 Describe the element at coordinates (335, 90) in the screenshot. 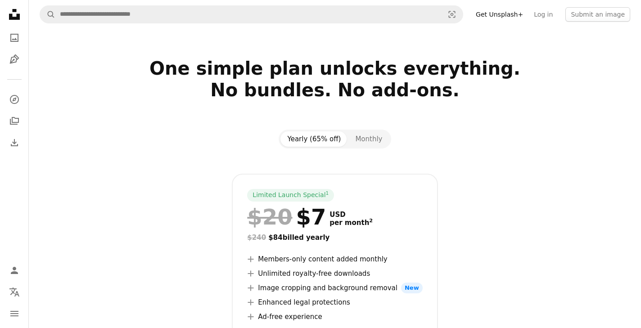

I see `h2: One simple plan unlocks everything. No bundles. No add-ons.` at that location.